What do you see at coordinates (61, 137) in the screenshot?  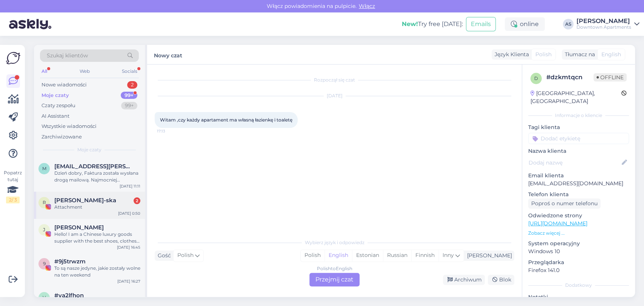 I see `div: Zarchiwizowane` at bounding box center [61, 137].